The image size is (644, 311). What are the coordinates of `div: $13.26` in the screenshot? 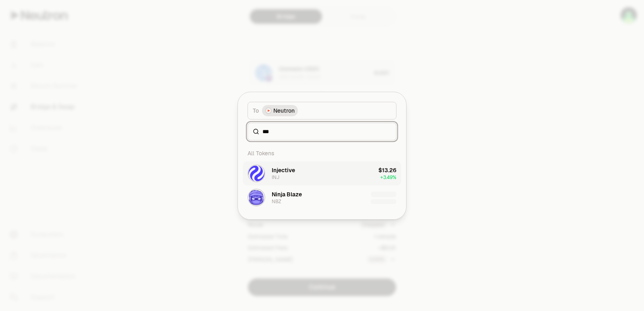 It's located at (387, 170).